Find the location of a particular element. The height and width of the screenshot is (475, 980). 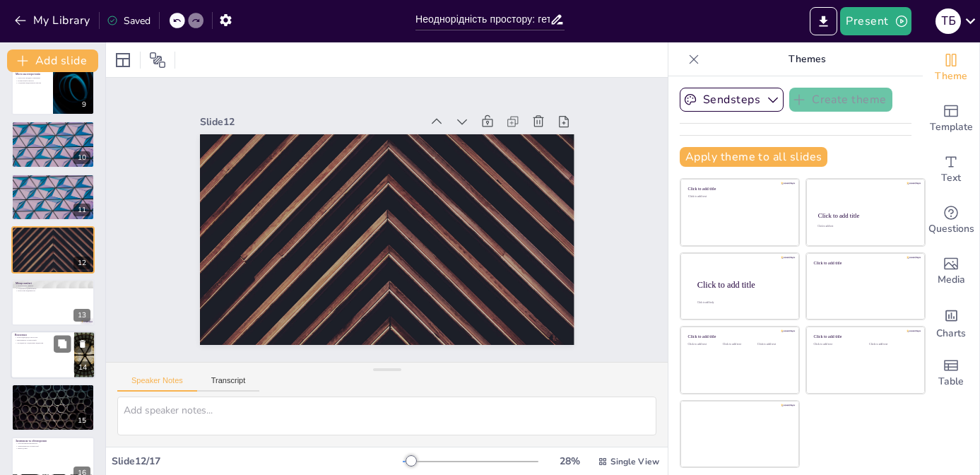

p: Соціальні відносини в містах is located at coordinates (32, 83).